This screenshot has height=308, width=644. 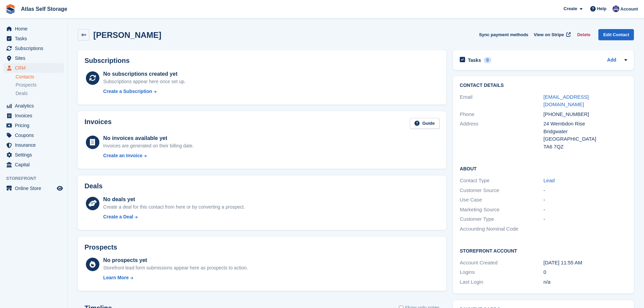 I want to click on div: No prospects yet, so click(x=175, y=260).